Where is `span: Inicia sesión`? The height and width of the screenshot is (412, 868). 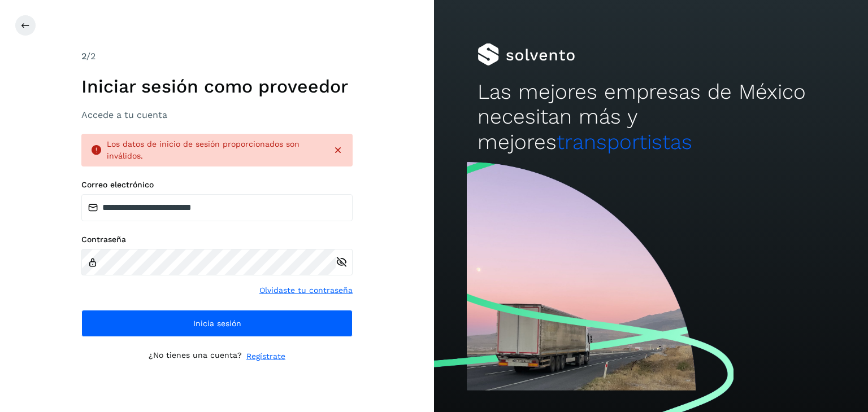
span: Inicia sesión is located at coordinates (217, 323).